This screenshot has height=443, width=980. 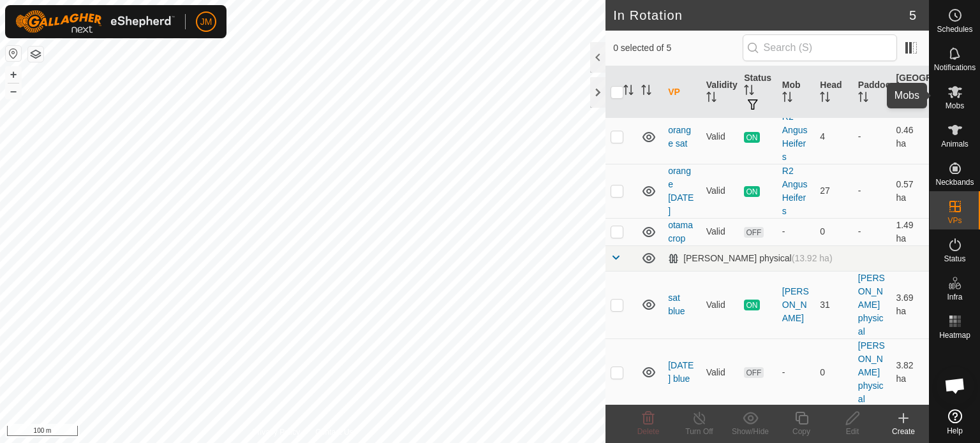 I want to click on a: Help, so click(x=955, y=422).